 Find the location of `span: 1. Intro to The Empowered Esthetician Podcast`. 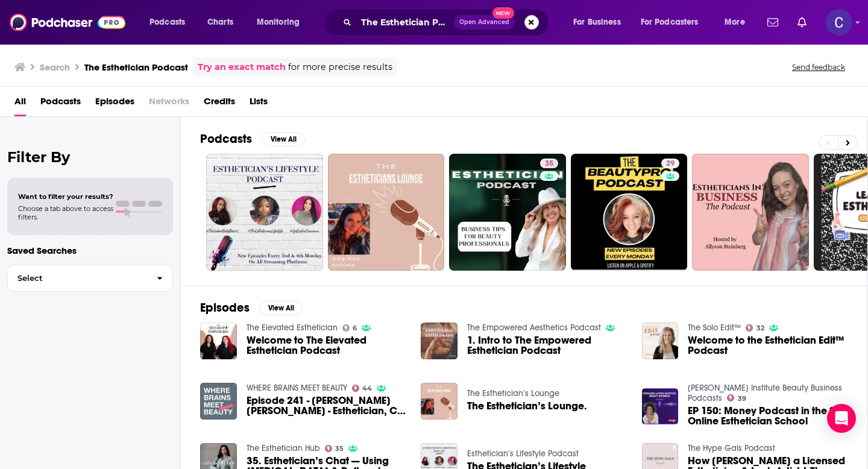

span: 1. Intro to The Empowered Esthetician Podcast is located at coordinates (547, 345).